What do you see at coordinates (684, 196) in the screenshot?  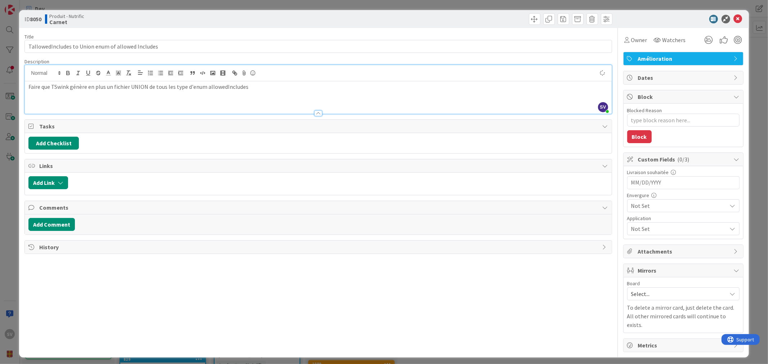 I see `div: Envergure` at bounding box center [684, 196].